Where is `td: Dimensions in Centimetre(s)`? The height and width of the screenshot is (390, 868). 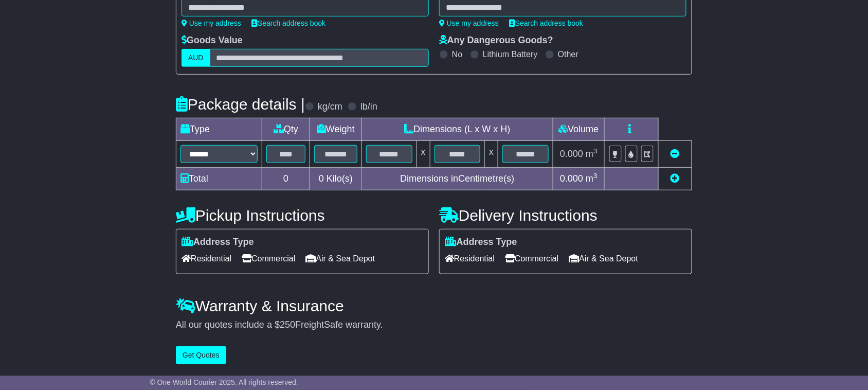 td: Dimensions in Centimetre(s) is located at coordinates (457, 179).